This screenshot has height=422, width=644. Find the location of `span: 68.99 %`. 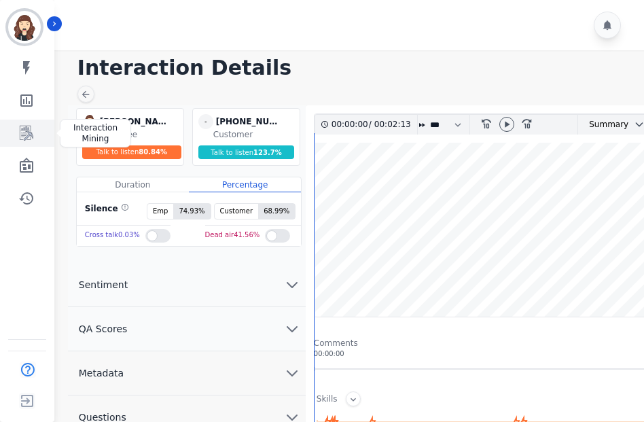

span: 68.99 % is located at coordinates (276, 211).